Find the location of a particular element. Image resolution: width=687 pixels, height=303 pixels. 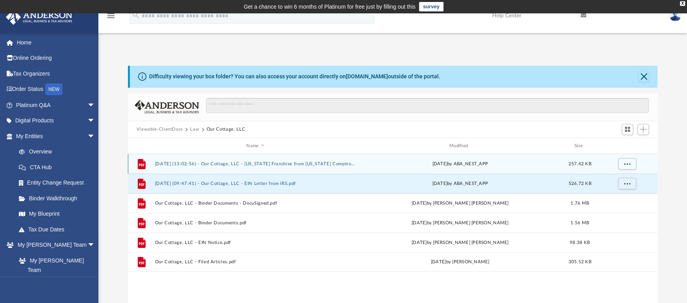

a: Entity Change Request is located at coordinates (59, 183).